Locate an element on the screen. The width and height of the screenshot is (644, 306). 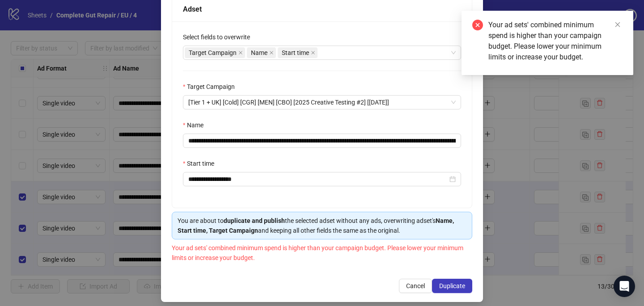
input: Start time is located at coordinates (318, 179).